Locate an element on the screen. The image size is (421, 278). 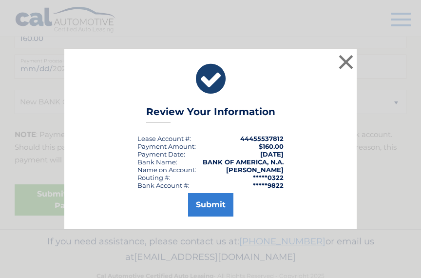
strong: BANK OF AMERICA, N.A. is located at coordinates (243, 162).